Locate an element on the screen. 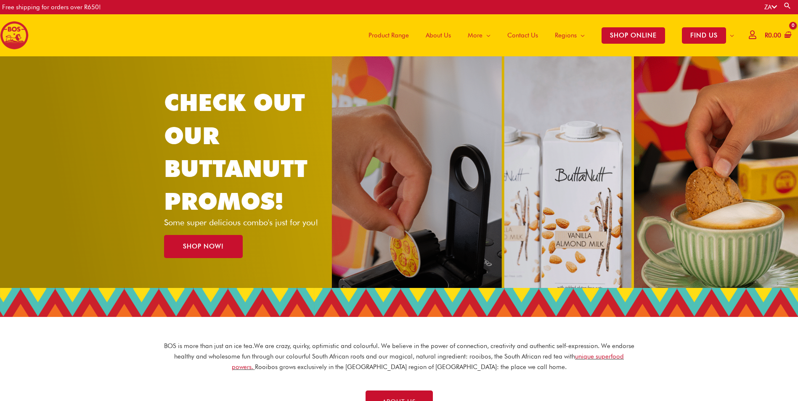  p: BOS is more than just an ice tea. We are crazy, quirky, optimistic and colourful. We believe in t... is located at coordinates (399, 357).